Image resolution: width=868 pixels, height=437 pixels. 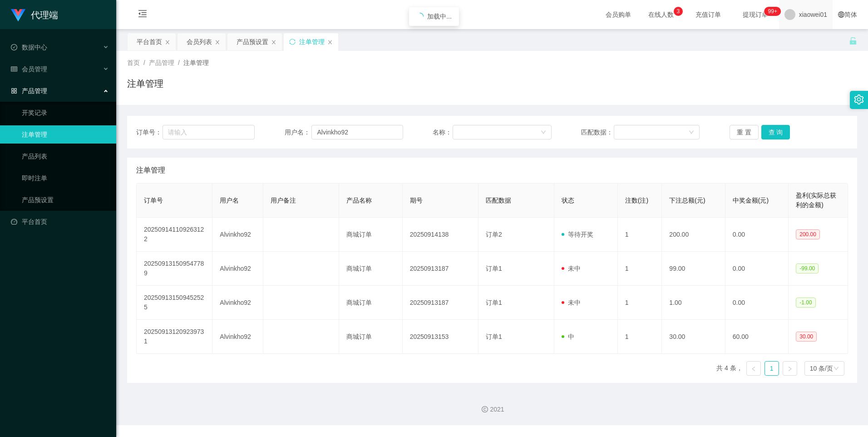 What do you see at coordinates (66, 156) in the screenshot?
I see `a: 产品列表` at bounding box center [66, 156].